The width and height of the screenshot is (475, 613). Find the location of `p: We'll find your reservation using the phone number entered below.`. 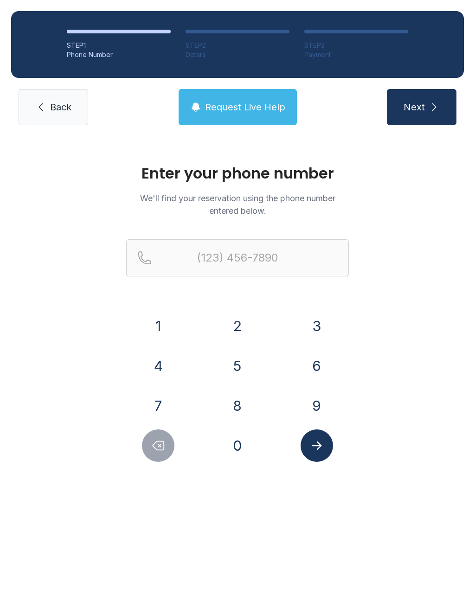

p: We'll find your reservation using the phone number entered below. is located at coordinates (237, 204).